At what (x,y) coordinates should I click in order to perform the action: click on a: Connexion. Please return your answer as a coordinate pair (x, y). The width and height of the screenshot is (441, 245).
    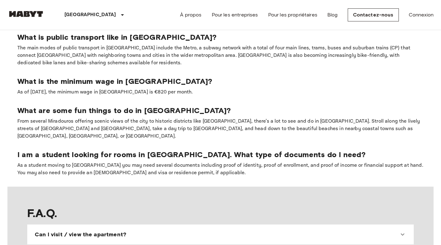
    Looking at the image, I should click on (421, 15).